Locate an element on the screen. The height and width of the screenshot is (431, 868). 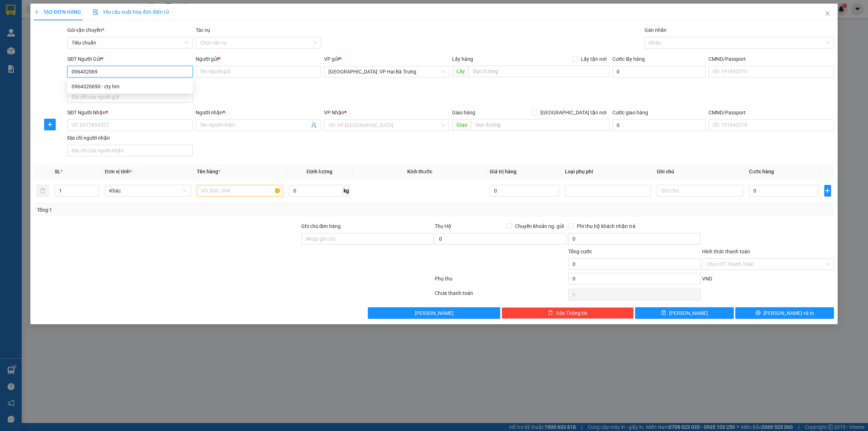
span: TẠO ĐƠN HÀNG is located at coordinates (58, 12).